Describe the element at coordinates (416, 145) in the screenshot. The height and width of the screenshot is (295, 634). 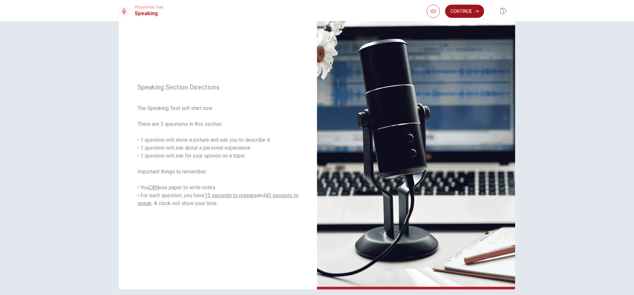
I see `img: speaking intro` at that location.